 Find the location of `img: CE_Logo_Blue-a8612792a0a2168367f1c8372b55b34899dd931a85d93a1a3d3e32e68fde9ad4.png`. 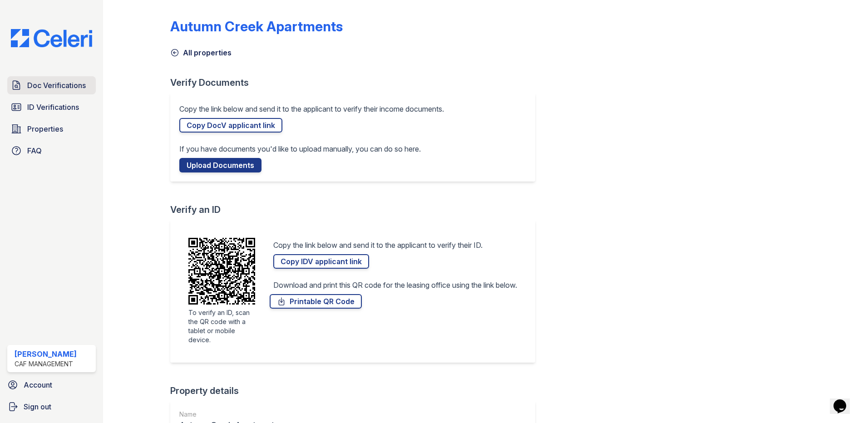

img: CE_Logo_Blue-a8612792a0a2168367f1c8372b55b34899dd931a85d93a1a3d3e32e68fde9ad4.png is located at coordinates (51, 38).